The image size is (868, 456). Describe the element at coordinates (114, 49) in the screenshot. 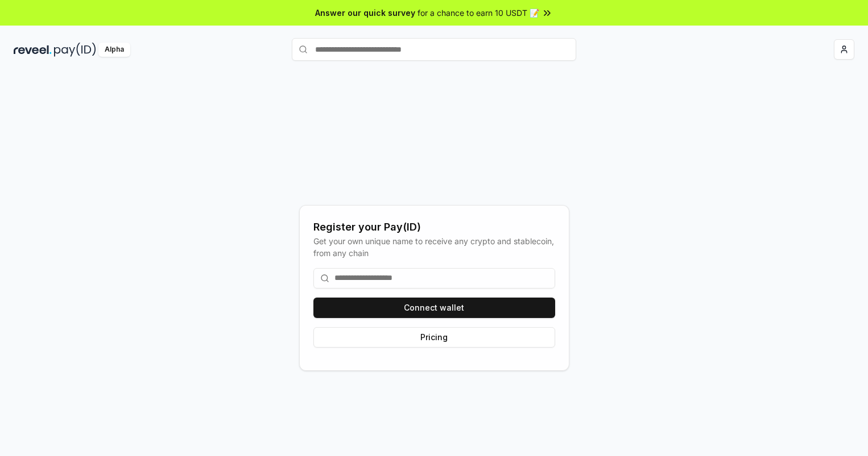

I see `div: Alpha` at that location.